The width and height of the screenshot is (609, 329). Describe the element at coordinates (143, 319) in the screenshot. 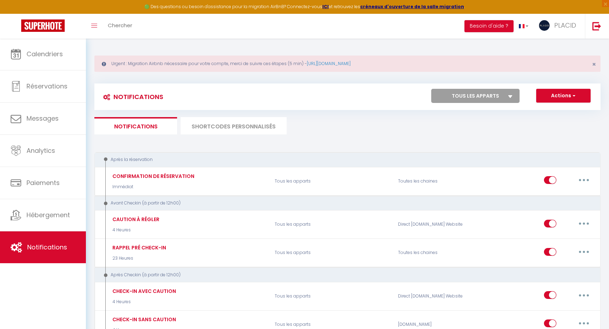

I see `div: CHECK-IN SANS CAUTION` at that location.